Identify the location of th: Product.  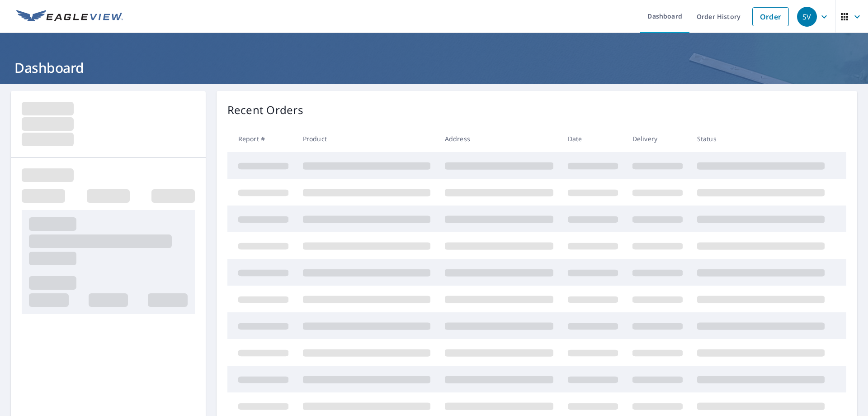
(367, 139).